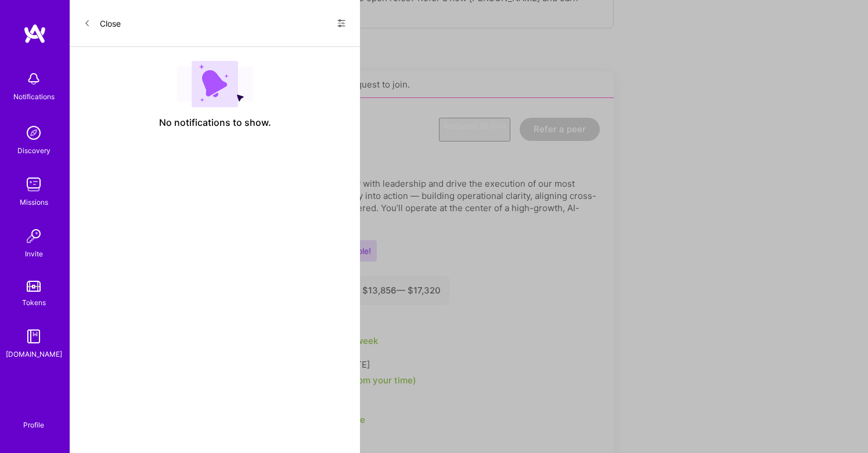 The image size is (868, 453). I want to click on img: empty, so click(215, 84).